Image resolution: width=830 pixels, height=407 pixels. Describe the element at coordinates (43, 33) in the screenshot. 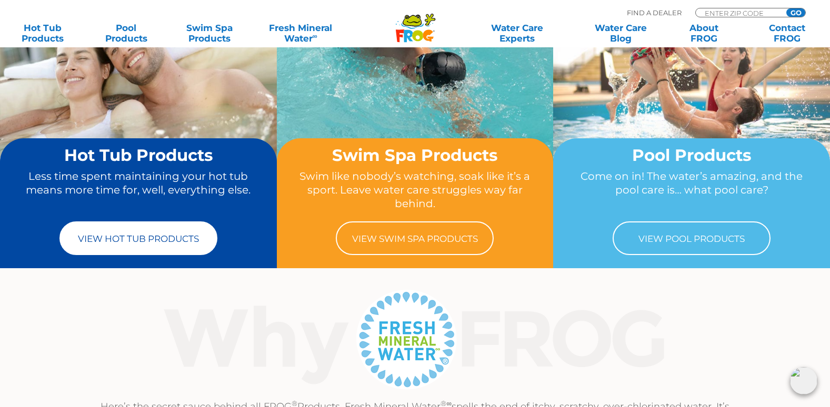

I see `a: Hot TubProducts` at that location.